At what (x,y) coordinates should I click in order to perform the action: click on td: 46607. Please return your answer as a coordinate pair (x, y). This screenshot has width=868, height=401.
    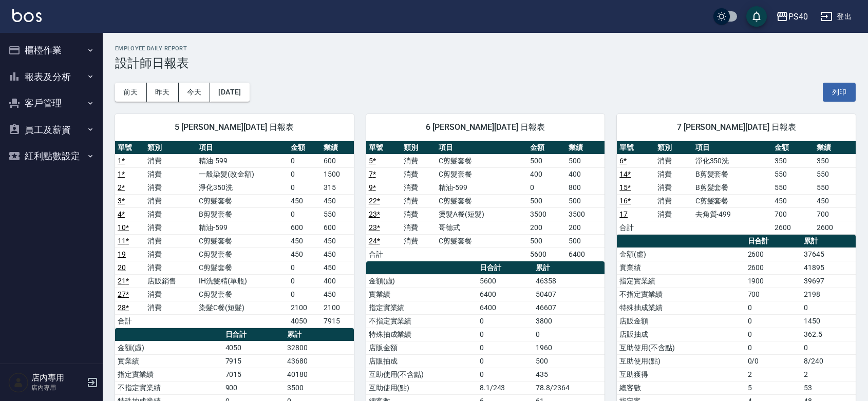
    Looking at the image, I should click on (569, 307).